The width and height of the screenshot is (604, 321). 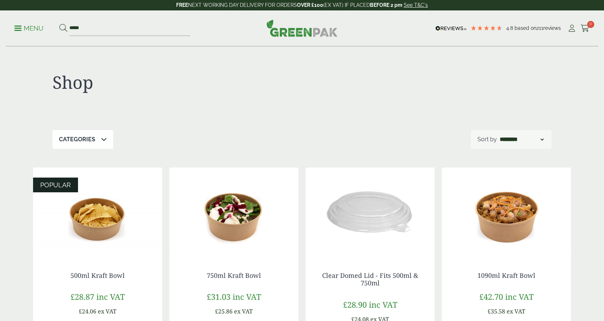 What do you see at coordinates (302, 28) in the screenshot?
I see `img: GreenPak Supplies` at bounding box center [302, 28].